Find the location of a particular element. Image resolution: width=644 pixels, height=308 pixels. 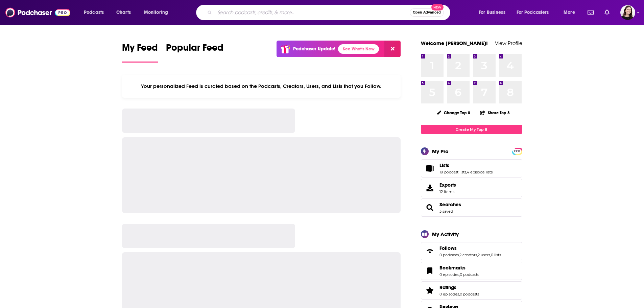

input: Search podcasts, credits, & more... is located at coordinates (312, 12).